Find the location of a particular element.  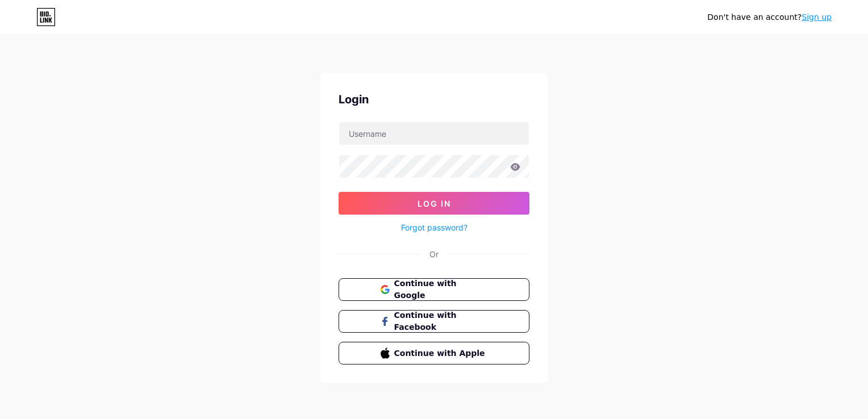

div: Login is located at coordinates (434, 99).